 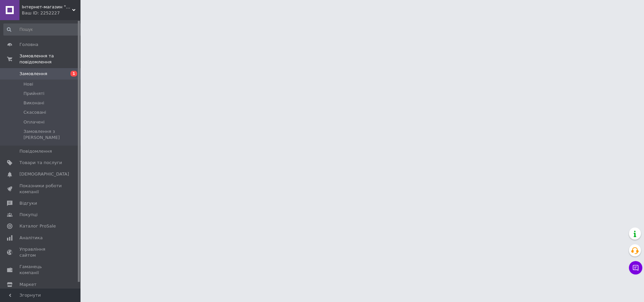 I want to click on input: Пошук, so click(x=43, y=29).